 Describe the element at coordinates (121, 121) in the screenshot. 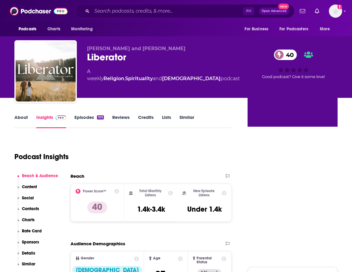

I see `a: Reviews` at that location.